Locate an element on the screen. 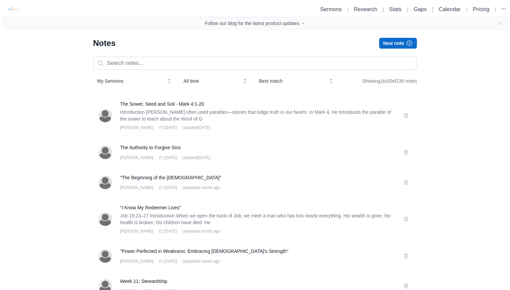 The width and height of the screenshot is (510, 290). p: Job 19:23–27 Introduction When we open the book of Job, we meet a man who has lost nearly everyth... is located at coordinates (258, 219).